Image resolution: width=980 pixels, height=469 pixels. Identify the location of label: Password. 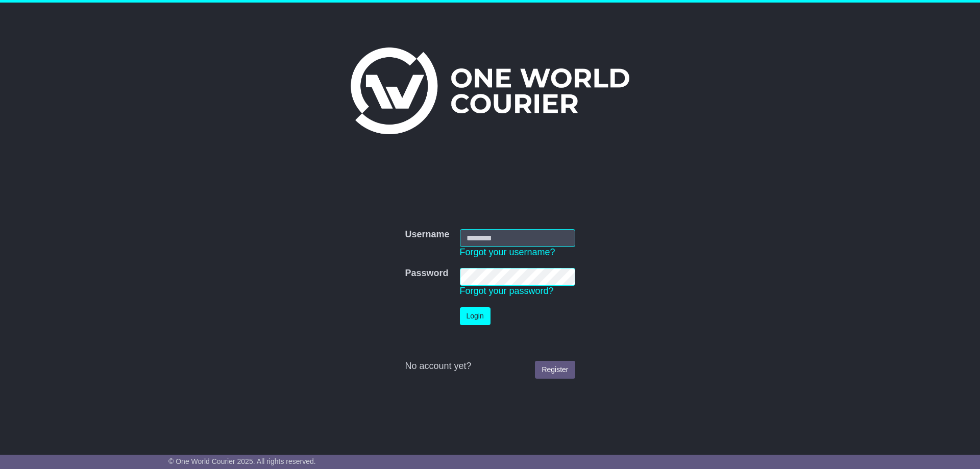
(426, 273).